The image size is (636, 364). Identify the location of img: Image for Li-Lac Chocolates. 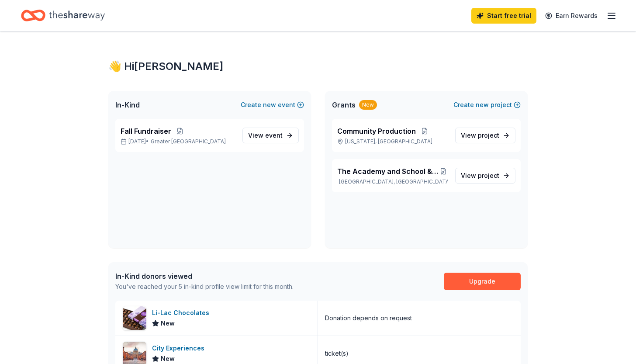
(135, 318).